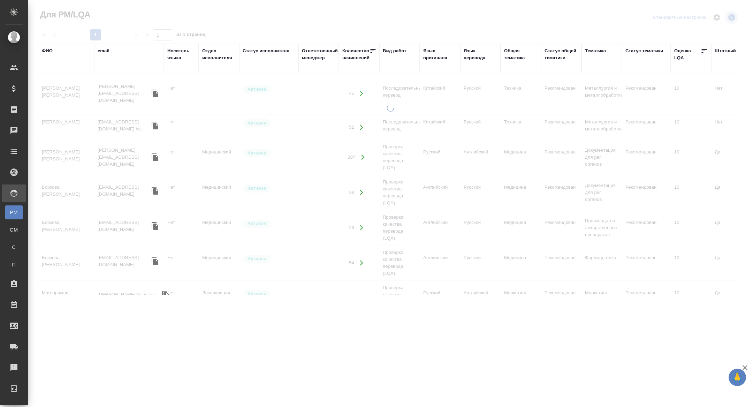 The width and height of the screenshot is (753, 407). What do you see at coordinates (480, 54) in the screenshot?
I see `div: Язык перевода` at bounding box center [480, 54].